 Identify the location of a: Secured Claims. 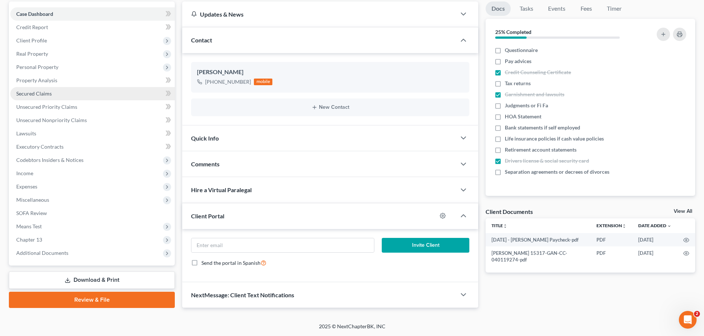
(92, 94).